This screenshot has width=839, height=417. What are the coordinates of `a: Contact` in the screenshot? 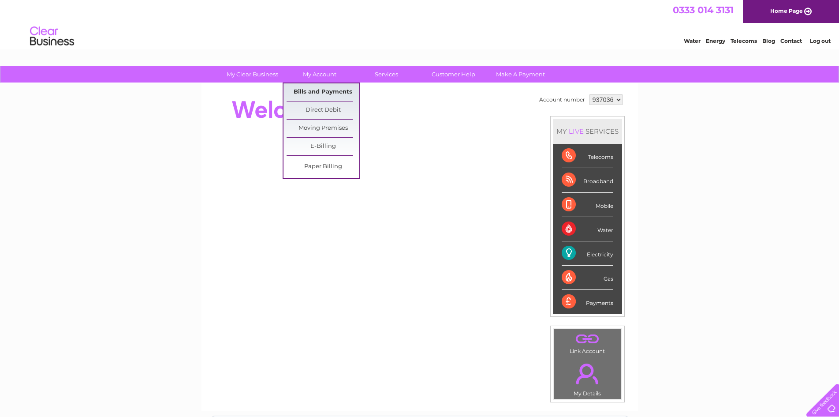 It's located at (791, 41).